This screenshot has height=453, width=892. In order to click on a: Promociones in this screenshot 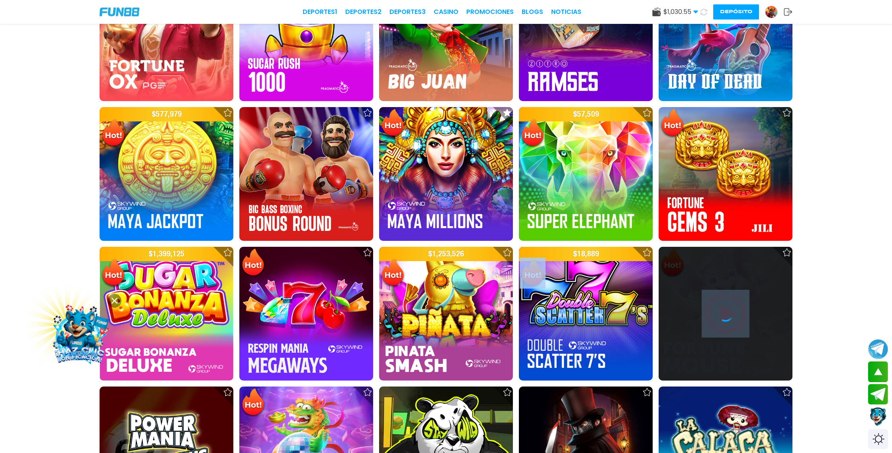, I will do `click(490, 12)`.